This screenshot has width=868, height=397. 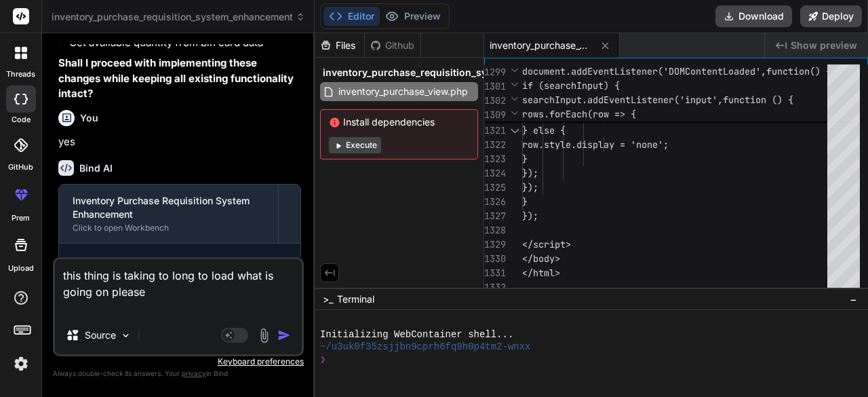 I want to click on p: yes, so click(x=180, y=142).